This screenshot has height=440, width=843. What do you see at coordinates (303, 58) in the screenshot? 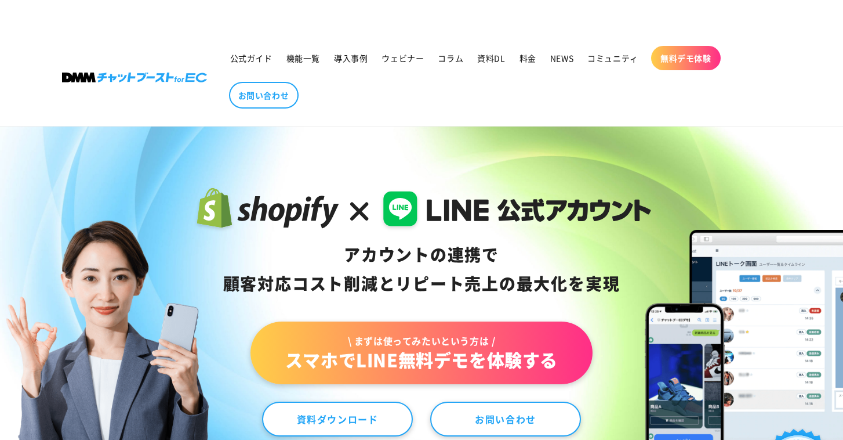
I see `a: 機能一覧` at bounding box center [303, 58].